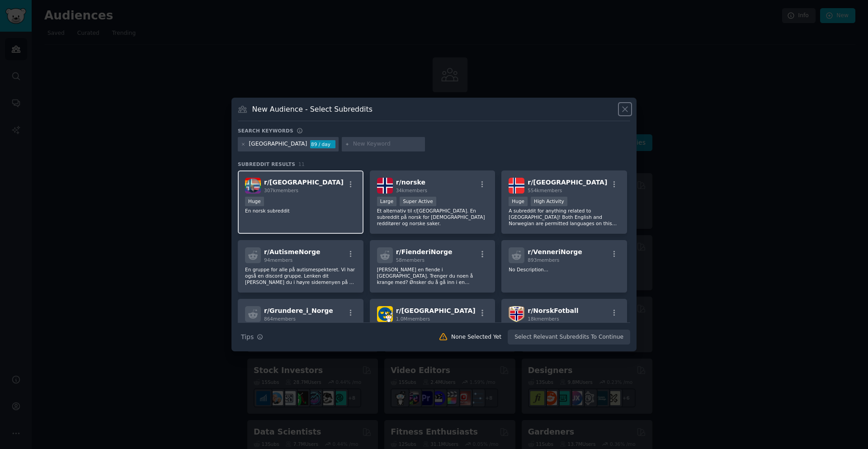  I want to click on span: r/ VenneriNorge, so click(555, 251).